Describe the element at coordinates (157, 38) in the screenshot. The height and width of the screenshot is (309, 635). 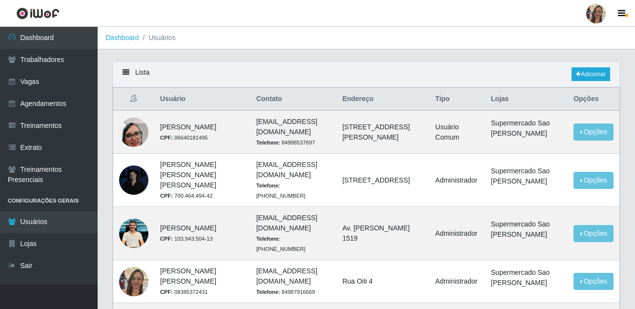
I see `li: Usuários` at that location.